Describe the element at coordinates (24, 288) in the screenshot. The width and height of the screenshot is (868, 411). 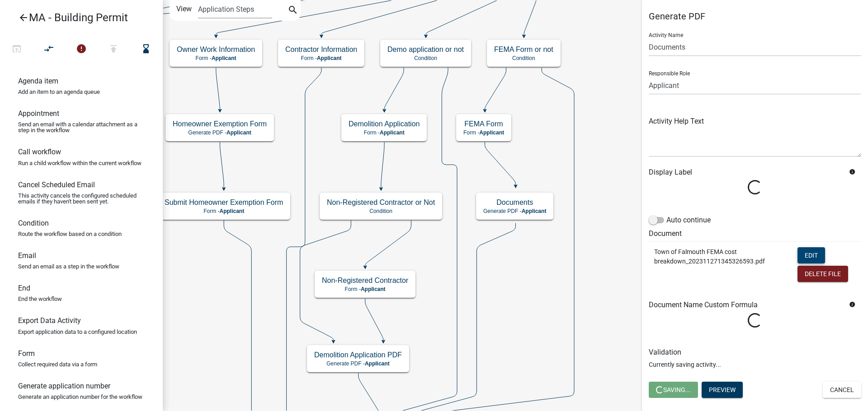
I see `h6: End` at that location.